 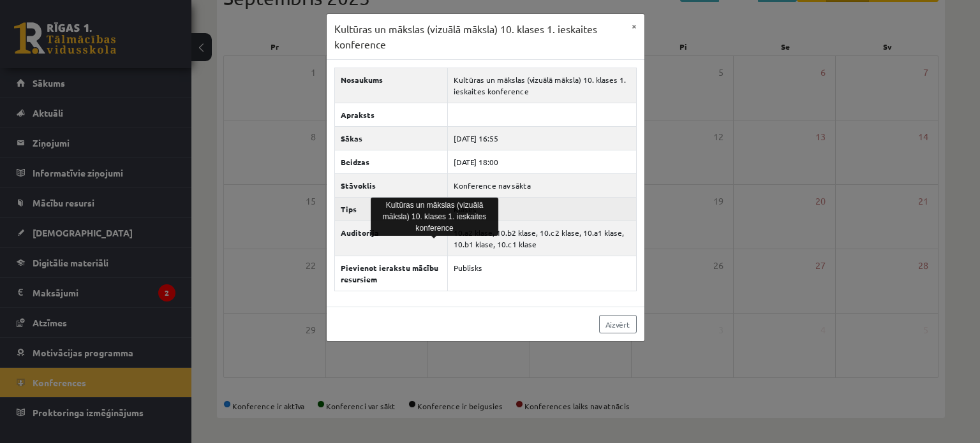 I want to click on h3: Kultūras un mākslas (vizuālā māksla) 10. klases 1. ieskaites konference, so click(x=479, y=36).